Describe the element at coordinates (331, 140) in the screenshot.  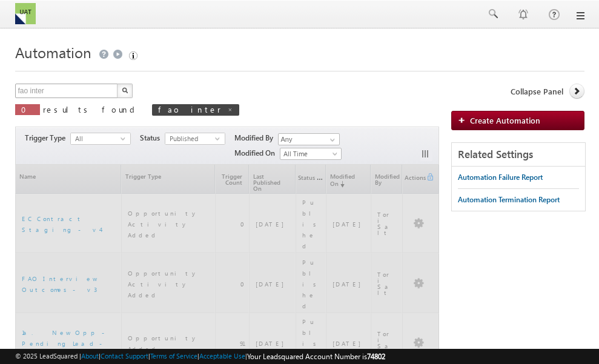
I see `a: Show All Items` at that location.